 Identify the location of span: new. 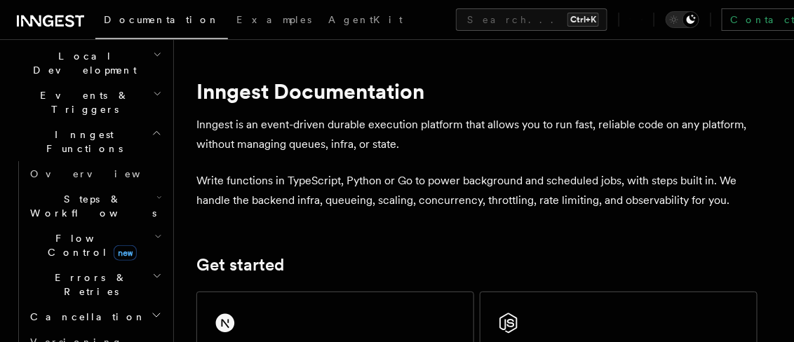
(125, 253).